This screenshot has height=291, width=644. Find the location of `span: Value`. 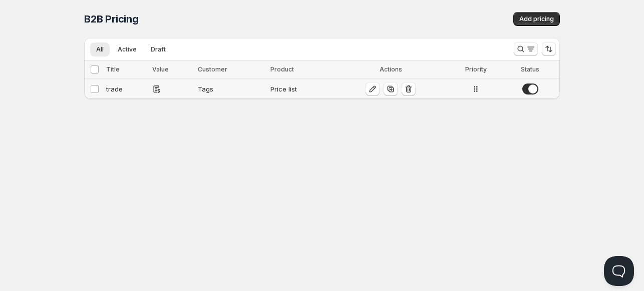

span: Value is located at coordinates (161, 69).